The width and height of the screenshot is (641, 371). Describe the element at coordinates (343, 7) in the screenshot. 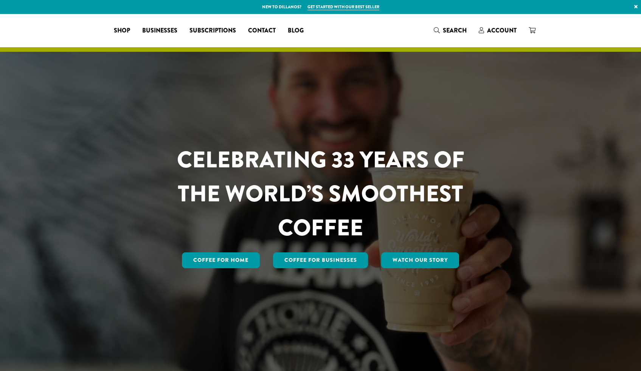

I see `a: Get started with our best seller` at that location.